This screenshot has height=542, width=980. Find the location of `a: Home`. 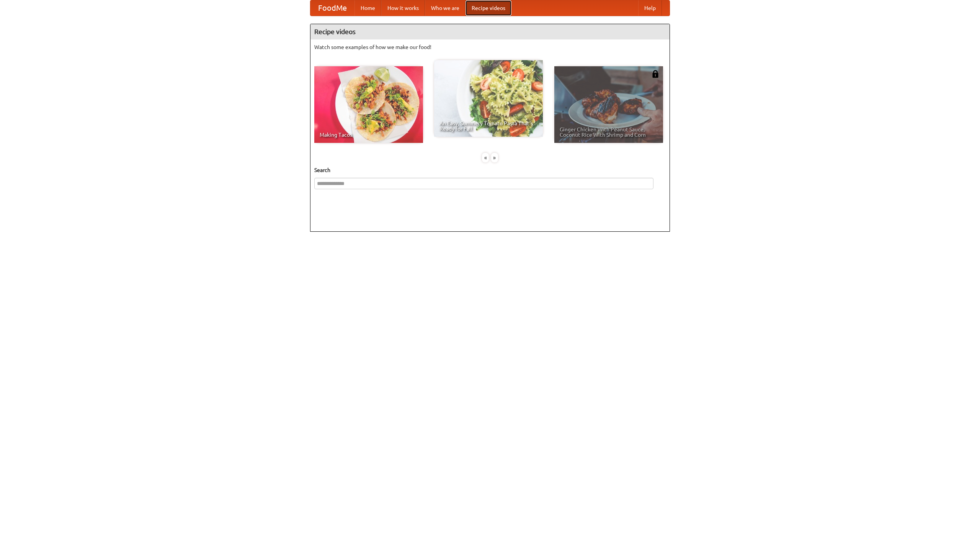

a: Home is located at coordinates (368, 8).